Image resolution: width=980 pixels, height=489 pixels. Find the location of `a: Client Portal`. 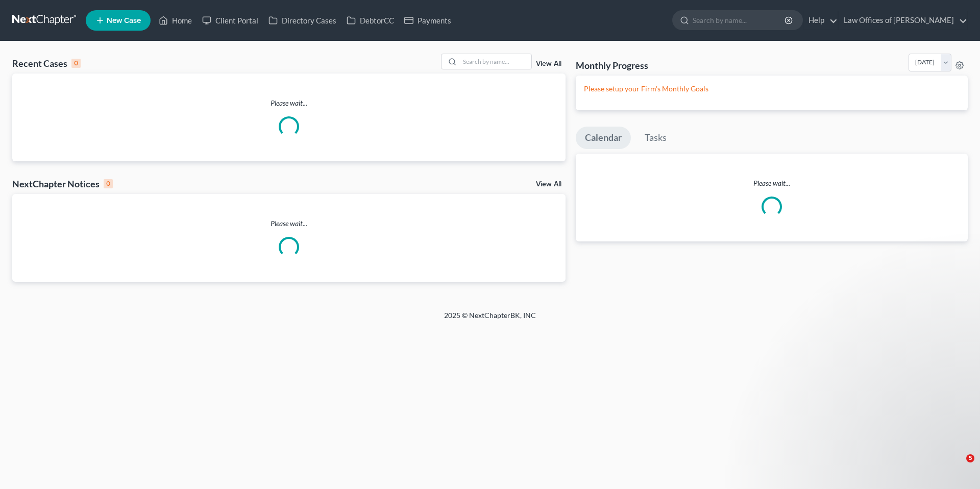

a: Client Portal is located at coordinates (230, 20).